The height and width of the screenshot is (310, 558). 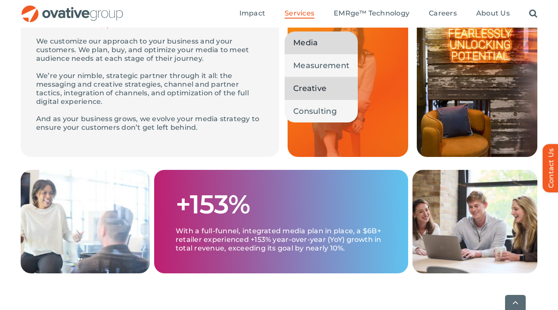 What do you see at coordinates (150, 89) in the screenshot?
I see `p: We’re your nimble, strategic partner through it all: the messaging and creative strategies, chann...` at bounding box center [150, 89].